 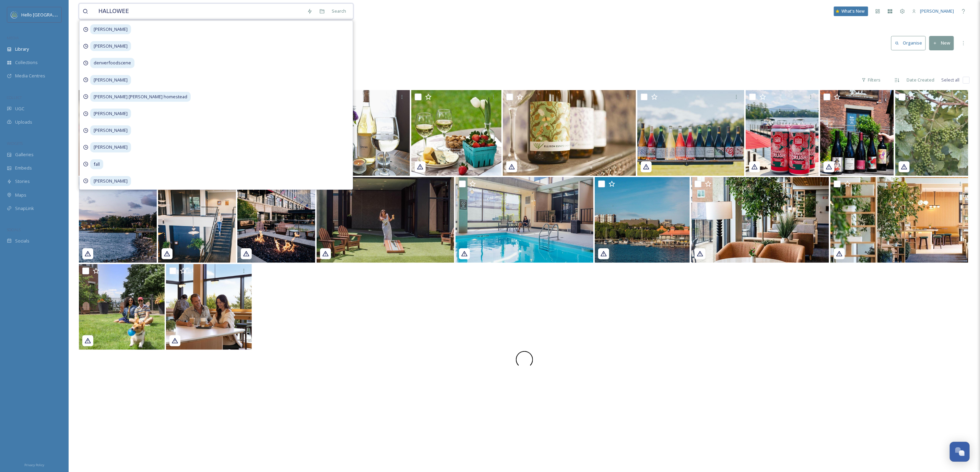 What do you see at coordinates (20, 195) in the screenshot?
I see `span: Maps` at bounding box center [20, 195].